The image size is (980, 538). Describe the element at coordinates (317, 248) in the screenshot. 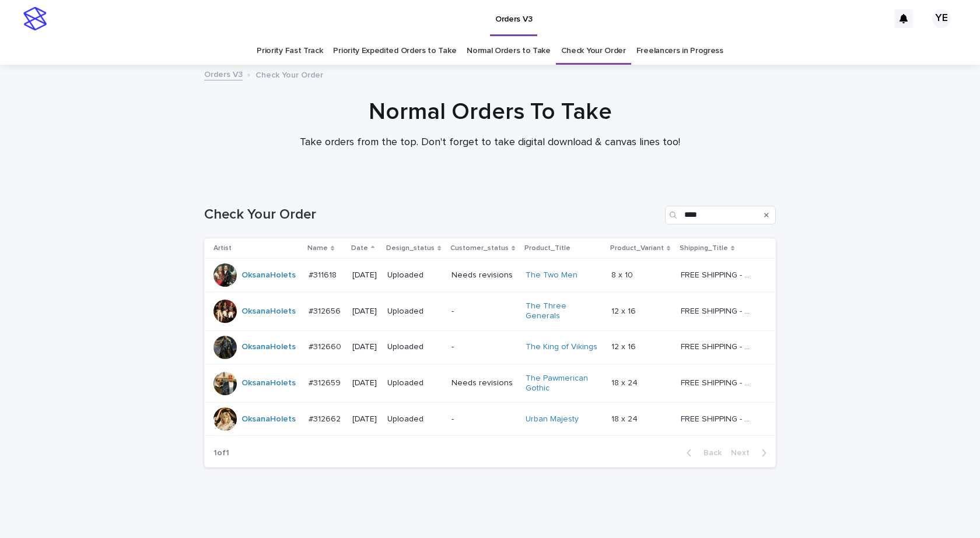

I see `p: Name` at that location.